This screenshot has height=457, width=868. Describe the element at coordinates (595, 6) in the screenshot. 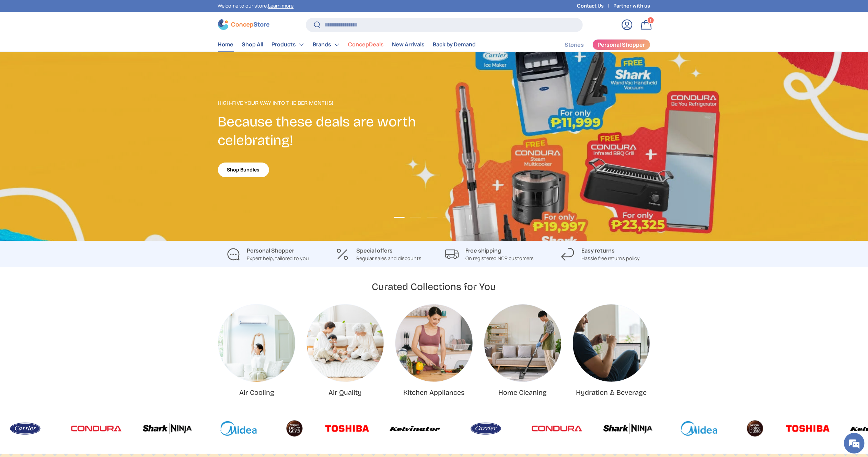

I see `a: Contact Us` at that location.